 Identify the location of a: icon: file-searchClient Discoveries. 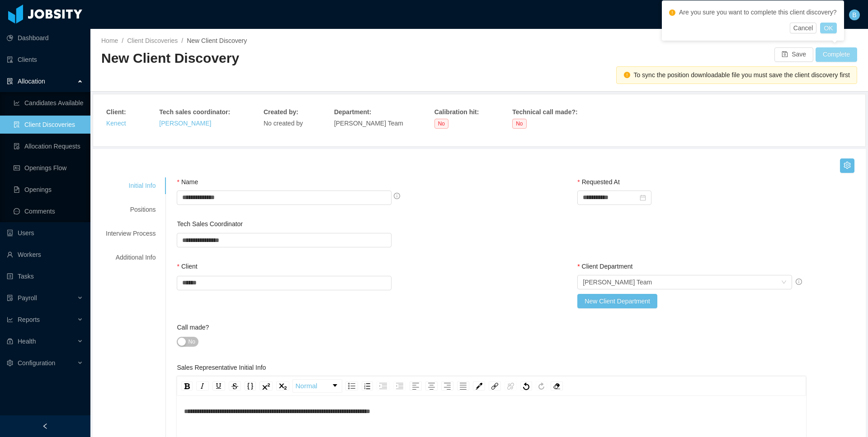
(48, 125).